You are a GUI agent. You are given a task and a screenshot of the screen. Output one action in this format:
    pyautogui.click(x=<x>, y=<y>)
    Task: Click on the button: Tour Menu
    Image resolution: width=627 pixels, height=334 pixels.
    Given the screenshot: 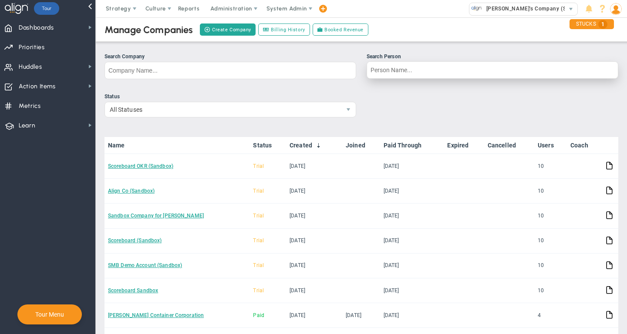 What is the action you would take?
    pyautogui.click(x=50, y=315)
    